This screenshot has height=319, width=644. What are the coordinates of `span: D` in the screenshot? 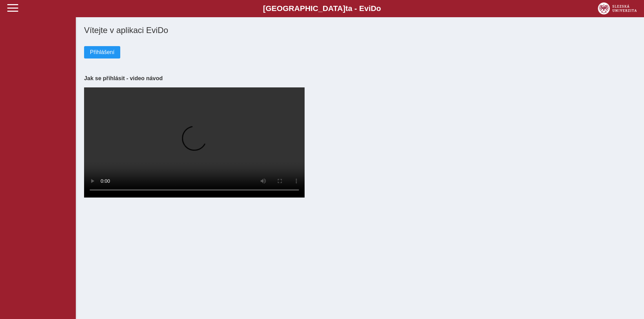 It's located at (374, 8).